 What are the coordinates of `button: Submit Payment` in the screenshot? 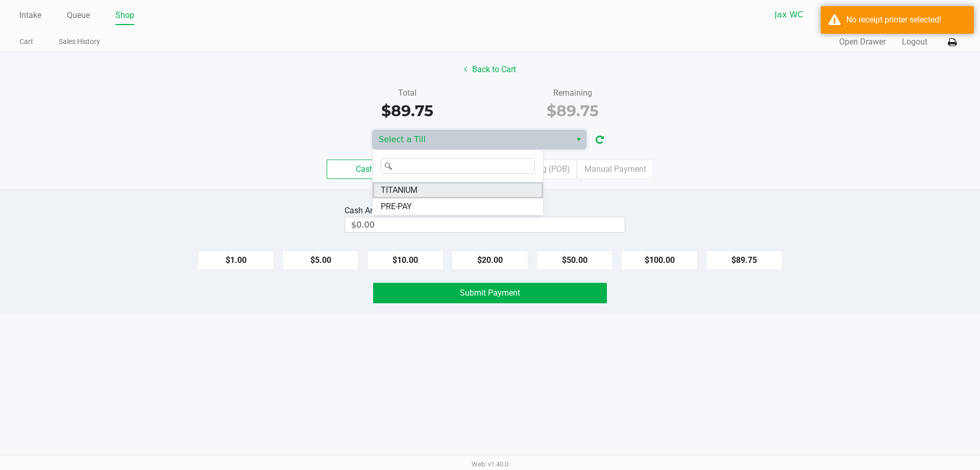 It's located at (490, 293).